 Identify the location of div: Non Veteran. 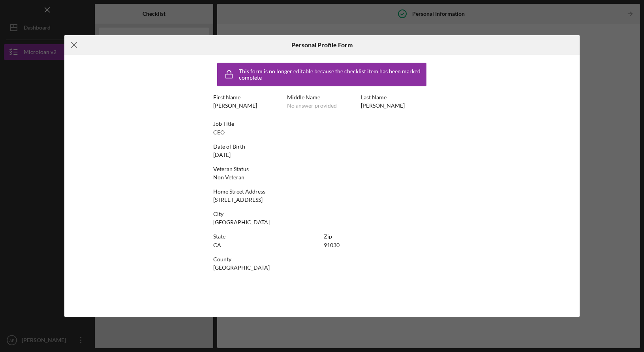
(229, 177).